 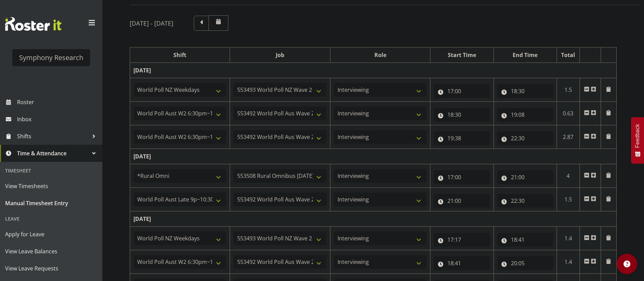 I want to click on div: End Time, so click(x=525, y=55).